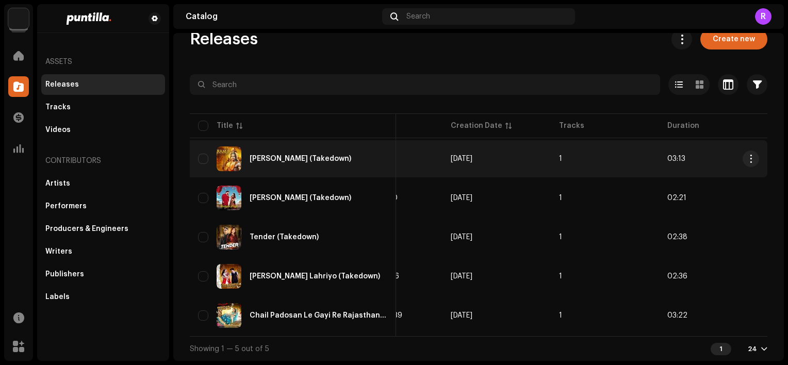 The width and height of the screenshot is (788, 365). I want to click on div: R, so click(763, 17).